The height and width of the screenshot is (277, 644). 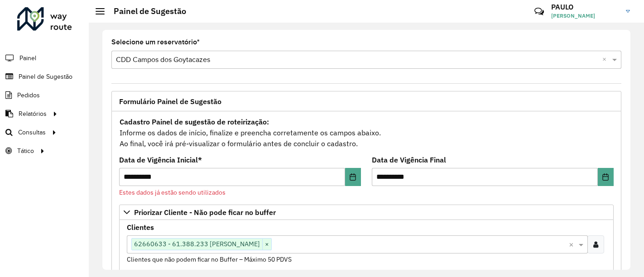 What do you see at coordinates (205, 212) in the screenshot?
I see `font: Priorizar Cliente - Não pode ficar no buffer` at bounding box center [205, 212].